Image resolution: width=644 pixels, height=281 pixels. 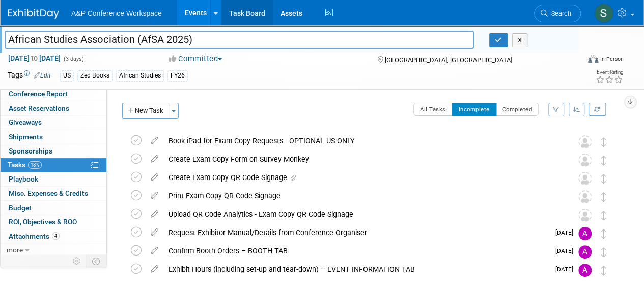 I want to click on a: Refresh, so click(x=597, y=109).